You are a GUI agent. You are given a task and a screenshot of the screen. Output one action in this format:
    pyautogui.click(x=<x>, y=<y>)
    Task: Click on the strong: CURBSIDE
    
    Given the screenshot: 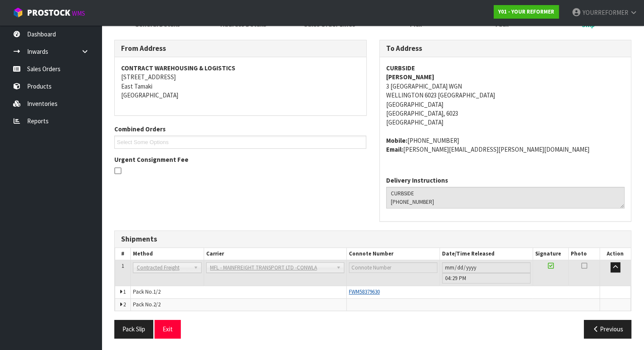 What is the action you would take?
    pyautogui.click(x=401, y=68)
    